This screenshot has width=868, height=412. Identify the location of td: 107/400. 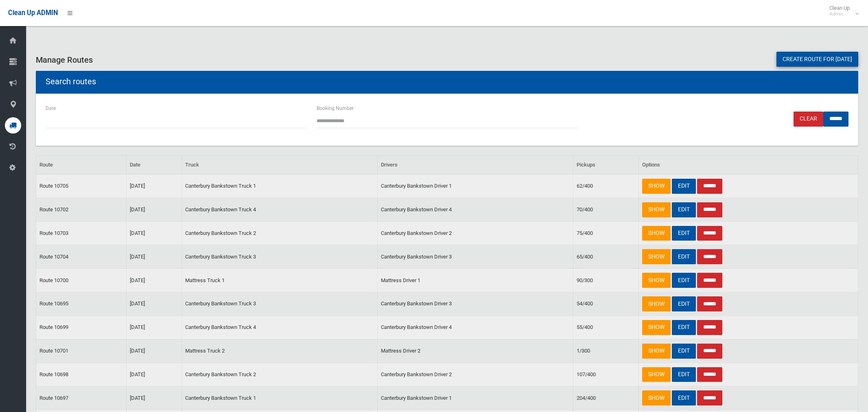
(605, 375).